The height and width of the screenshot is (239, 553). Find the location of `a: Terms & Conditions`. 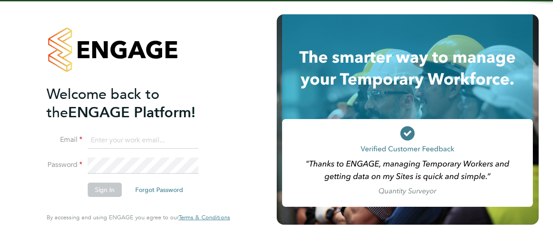

a: Terms & Conditions is located at coordinates (204, 218).